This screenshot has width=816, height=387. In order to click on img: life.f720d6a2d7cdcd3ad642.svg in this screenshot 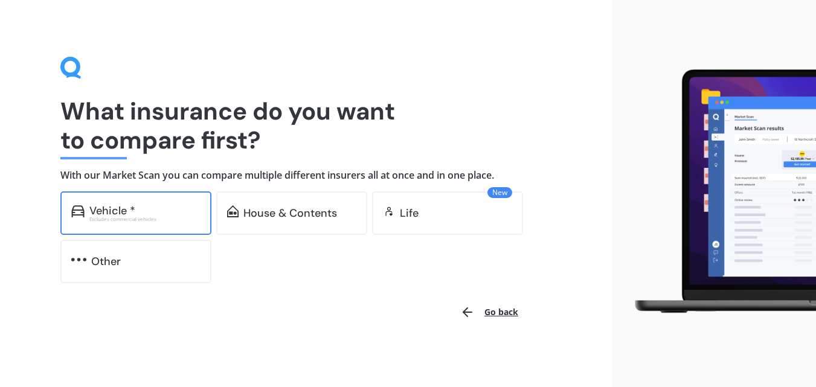, I will do `click(389, 211)`.